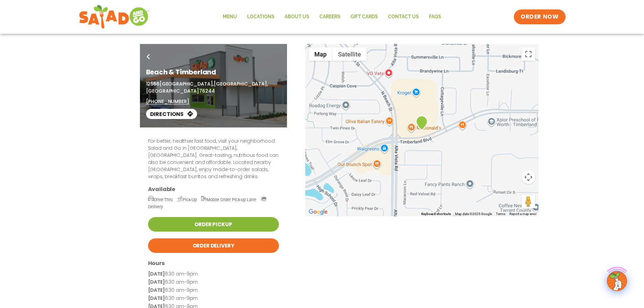  What do you see at coordinates (523, 214) in the screenshot?
I see `a: Report a map error` at bounding box center [523, 214].